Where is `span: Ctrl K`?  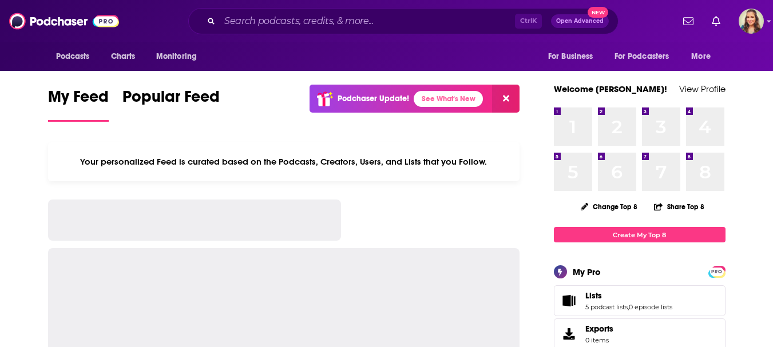
span: Ctrl K is located at coordinates (528, 21).